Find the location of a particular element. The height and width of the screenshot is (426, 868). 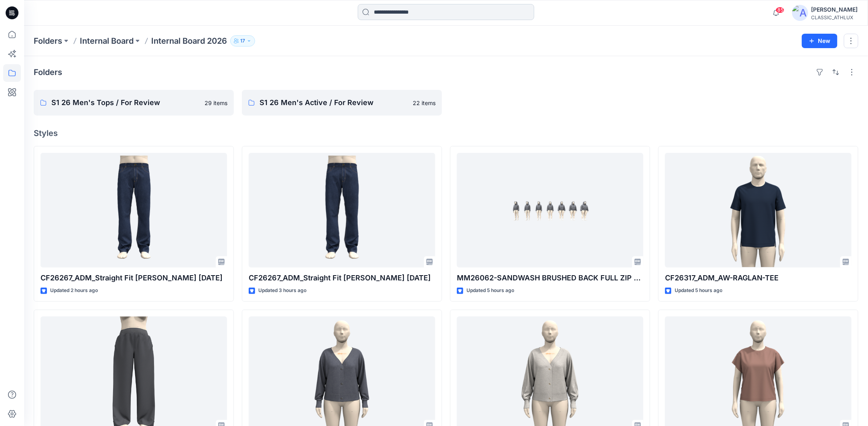

p: 29 items is located at coordinates (216, 102).